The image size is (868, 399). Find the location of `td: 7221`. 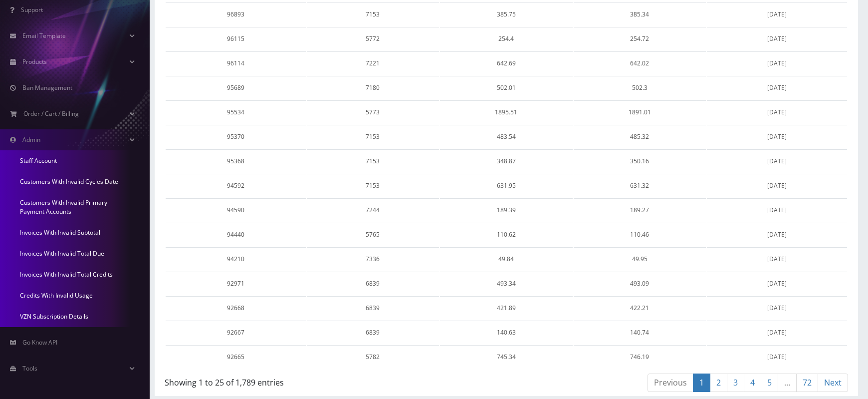

td: 7221 is located at coordinates (373, 63).